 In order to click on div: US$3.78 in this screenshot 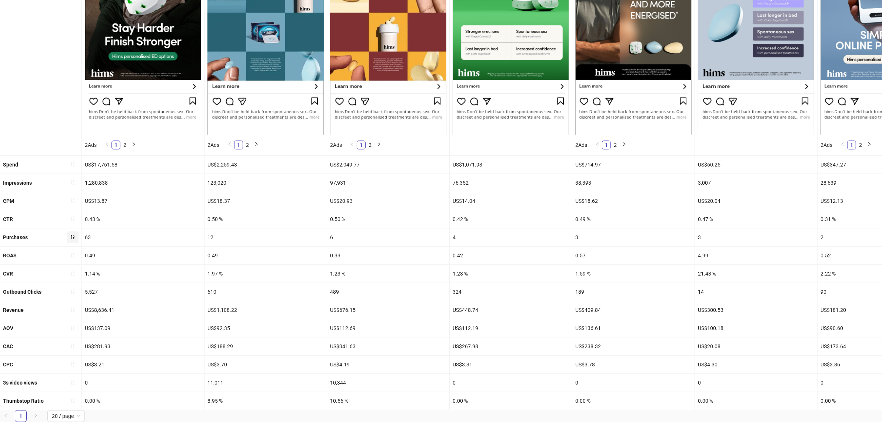, I will do `click(634, 364)`.